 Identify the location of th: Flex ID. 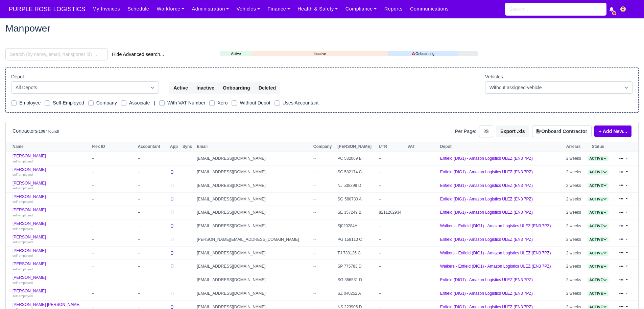
(113, 147).